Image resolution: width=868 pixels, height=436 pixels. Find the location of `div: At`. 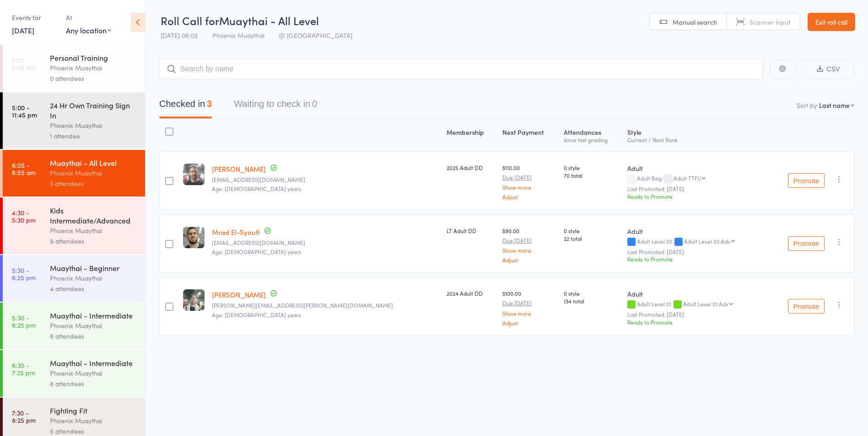

div: At is located at coordinates (89, 17).